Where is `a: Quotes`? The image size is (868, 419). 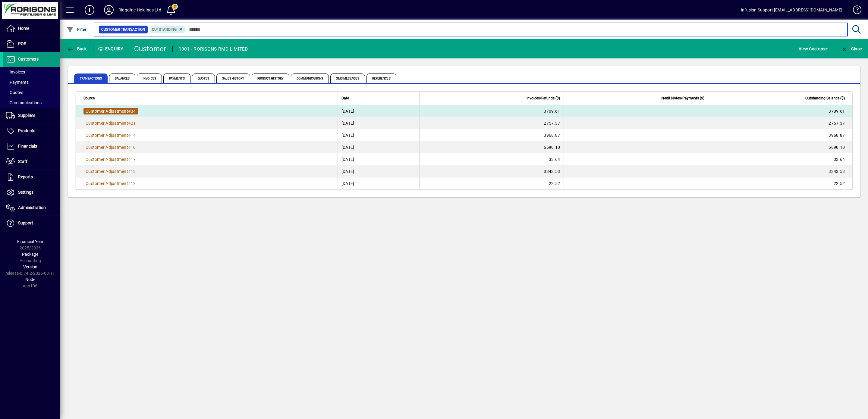 a: Quotes is located at coordinates (31, 93).